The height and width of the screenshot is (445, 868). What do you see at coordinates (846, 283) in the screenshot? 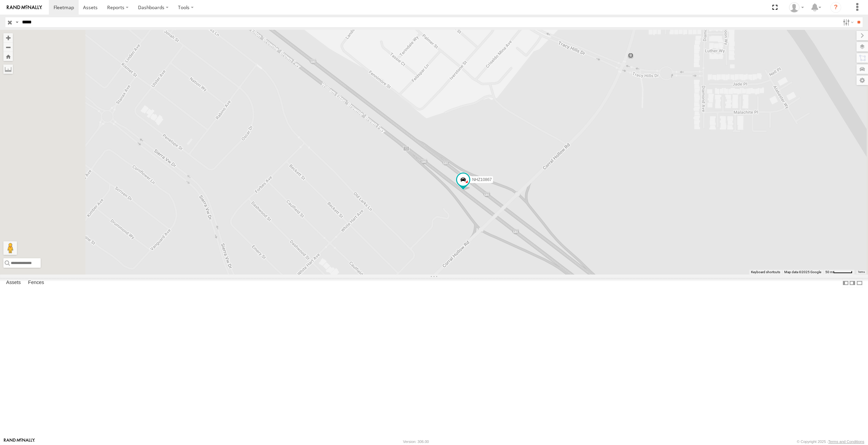
I see `label: Dock Summary Table to the Left` at bounding box center [846, 283].